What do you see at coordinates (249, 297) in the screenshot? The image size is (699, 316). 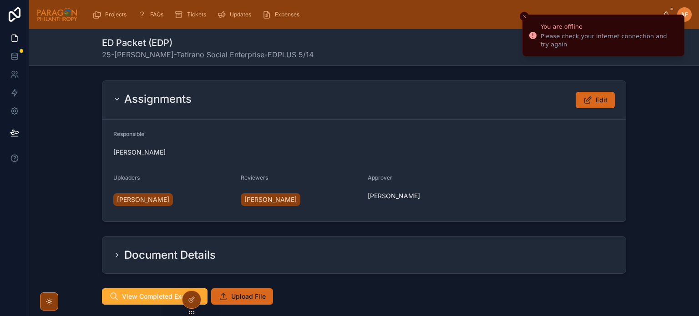 I see `span: Upload File` at bounding box center [249, 297].